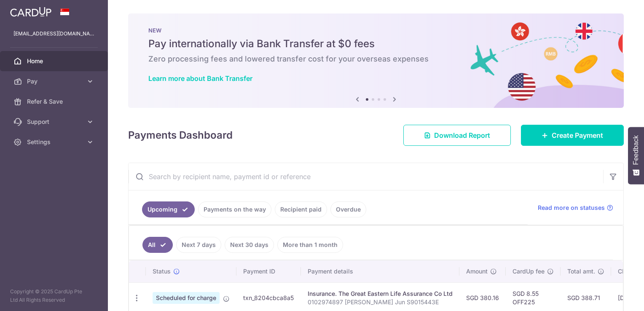  What do you see at coordinates (528, 271) in the screenshot?
I see `span: CardUp fee` at bounding box center [528, 271].